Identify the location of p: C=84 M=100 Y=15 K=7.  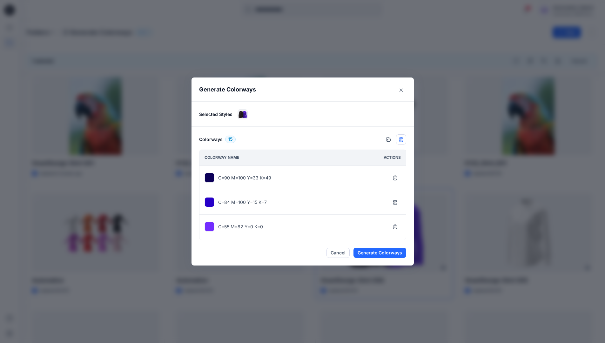
(242, 202).